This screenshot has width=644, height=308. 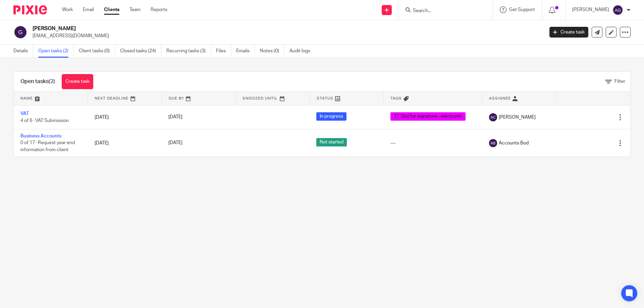 What do you see at coordinates (245, 51) in the screenshot?
I see `a: Emails` at bounding box center [245, 51].